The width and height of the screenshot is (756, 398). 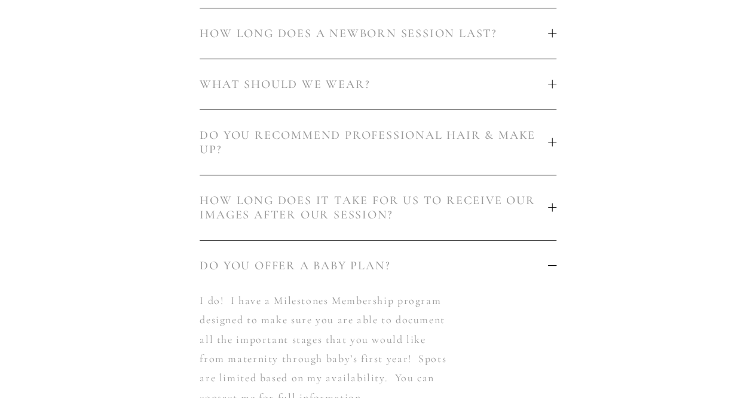 What do you see at coordinates (374, 265) in the screenshot?
I see `span: DO YOU OFFER A BABY PLAN?` at bounding box center [374, 265].